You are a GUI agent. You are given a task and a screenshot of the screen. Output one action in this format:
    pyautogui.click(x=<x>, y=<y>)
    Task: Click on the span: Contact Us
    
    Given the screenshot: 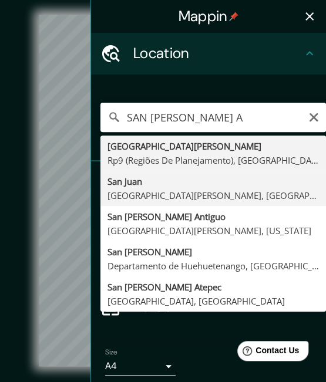 What is the action you would take?
    pyautogui.click(x=56, y=14)
    